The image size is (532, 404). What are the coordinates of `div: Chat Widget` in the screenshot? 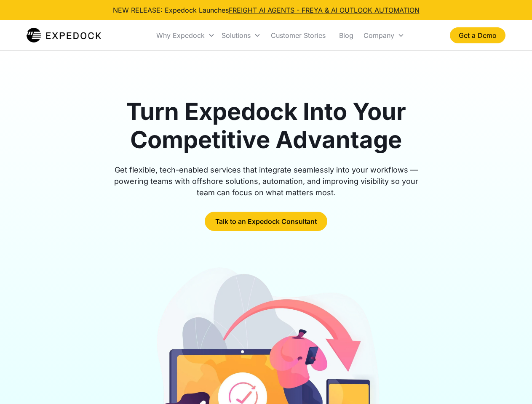 It's located at (511, 384).